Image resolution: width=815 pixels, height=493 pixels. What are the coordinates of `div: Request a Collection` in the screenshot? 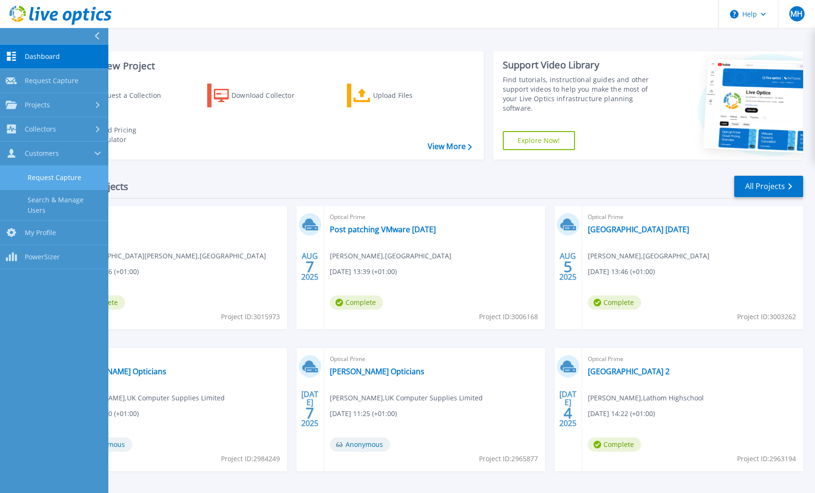 It's located at (133, 96).